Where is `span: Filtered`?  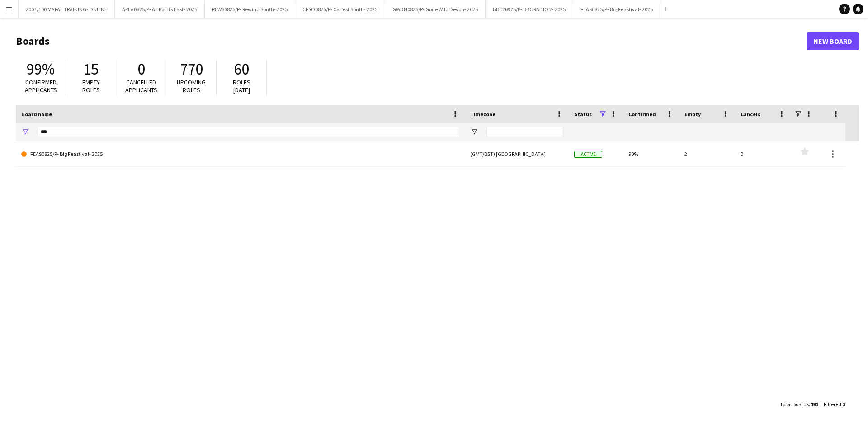 span: Filtered is located at coordinates (832, 404).